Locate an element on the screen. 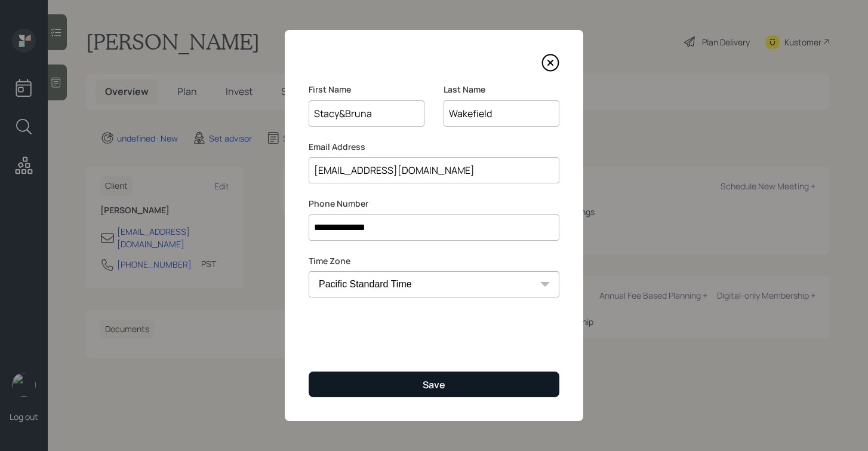  label: Phone Number is located at coordinates (434, 204).